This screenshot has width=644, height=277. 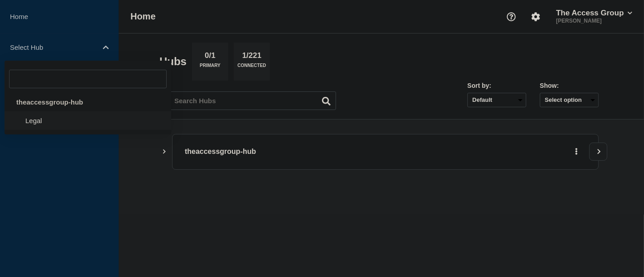 I want to click on div: theaccessgroup-hub, so click(x=88, y=102).